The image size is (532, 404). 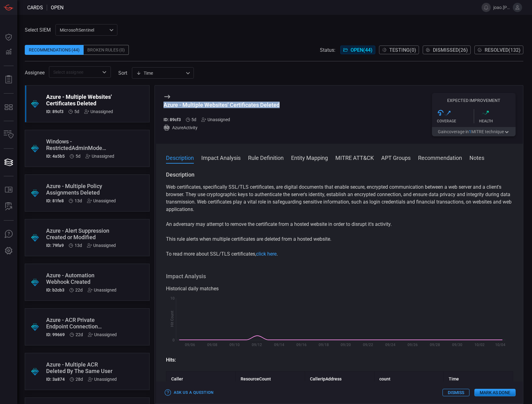 What do you see at coordinates (309, 158) in the screenshot?
I see `button: Entity Mapping` at bounding box center [309, 158].